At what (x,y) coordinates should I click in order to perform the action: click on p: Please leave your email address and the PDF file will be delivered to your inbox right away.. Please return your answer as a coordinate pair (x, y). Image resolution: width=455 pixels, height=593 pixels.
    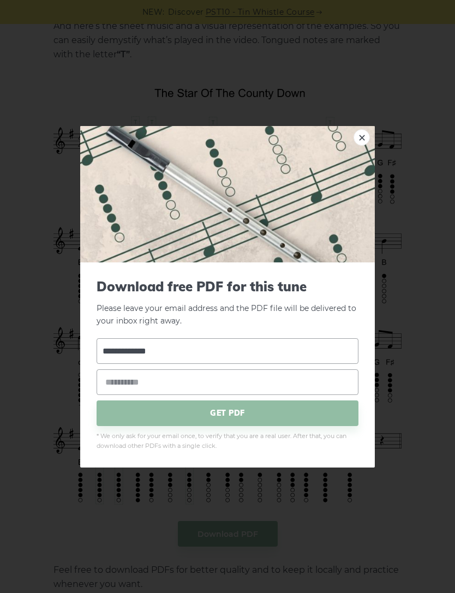
    Looking at the image, I should click on (228, 302).